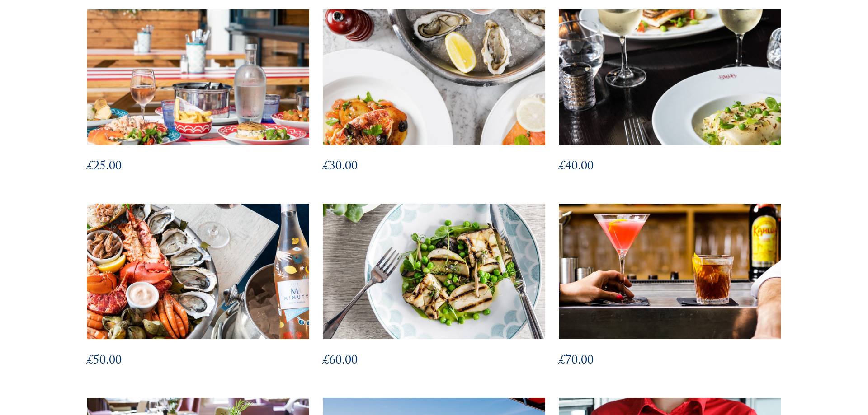 The height and width of the screenshot is (415, 868). I want to click on bdi: 50.00, so click(104, 362).